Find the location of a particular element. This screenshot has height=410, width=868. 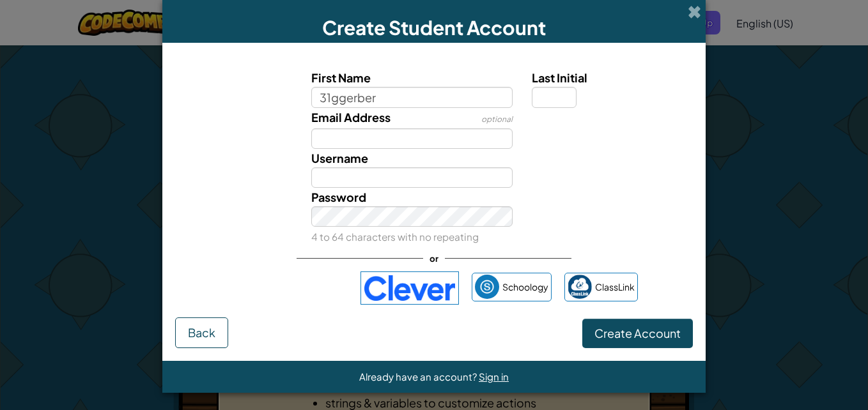

small: 4 to 64 characters with no repeating is located at coordinates (395, 236).